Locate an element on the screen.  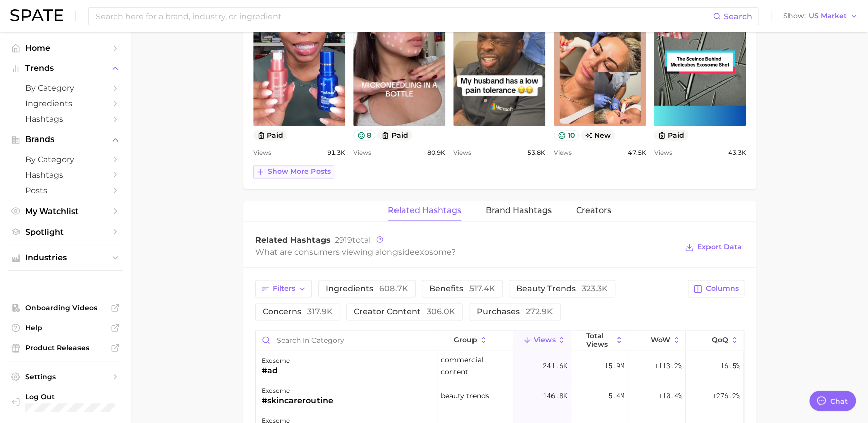
span: ingredients is located at coordinates (367, 289).